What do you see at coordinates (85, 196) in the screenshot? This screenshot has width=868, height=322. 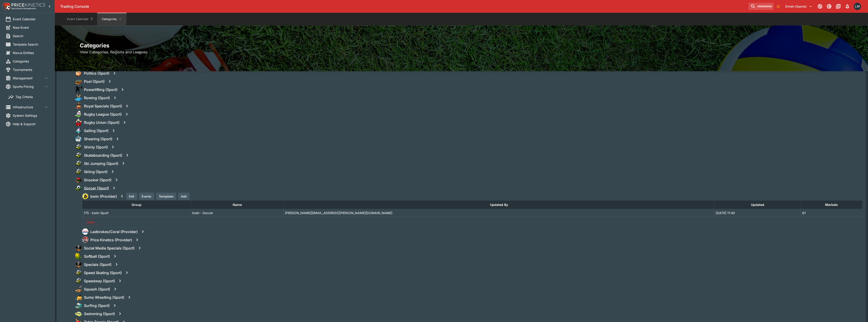 I see `img: bwin.png` at bounding box center [85, 196].